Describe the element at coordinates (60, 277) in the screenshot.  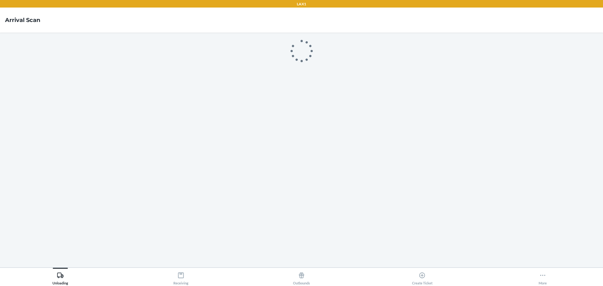
I see `div: Unloading` at that location.